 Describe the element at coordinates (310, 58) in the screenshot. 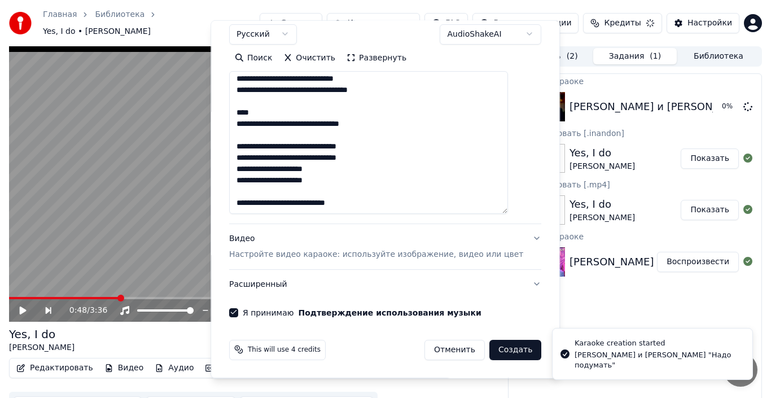

I see `button: Очистить` at that location.